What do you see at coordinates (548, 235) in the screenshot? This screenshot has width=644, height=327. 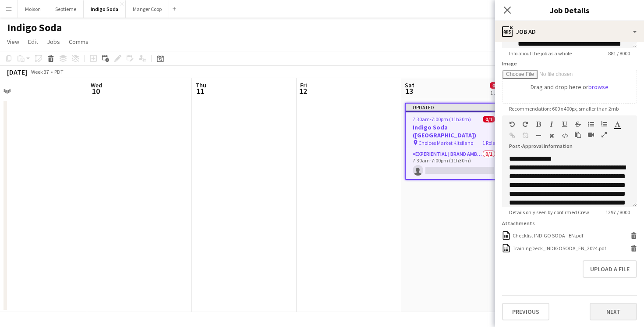 I see `div: Checklist INDIGO SODA - EN.pdf` at bounding box center [548, 235].